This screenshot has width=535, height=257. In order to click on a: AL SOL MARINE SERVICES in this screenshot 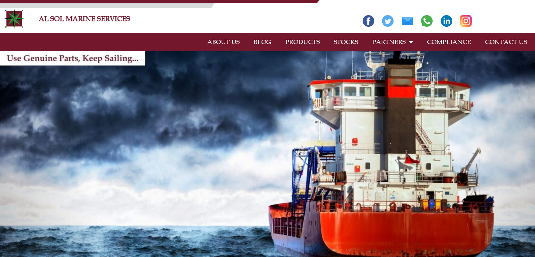, I will do `click(84, 19)`.